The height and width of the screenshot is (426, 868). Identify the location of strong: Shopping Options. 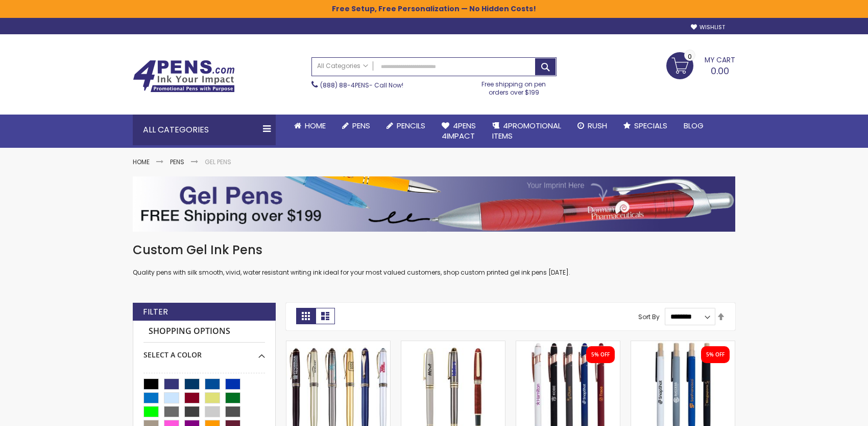
(204, 331).